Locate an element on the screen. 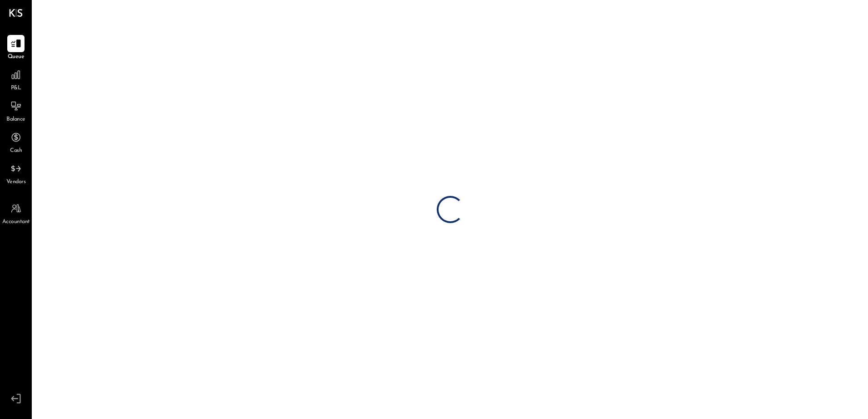 This screenshot has height=419, width=868. a: Queue is located at coordinates (16, 48).